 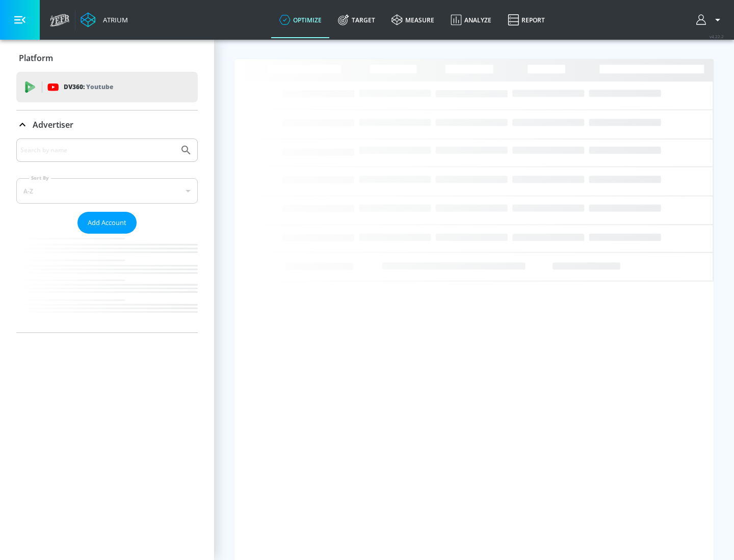 What do you see at coordinates (471, 20) in the screenshot?
I see `a: Analyze` at bounding box center [471, 20].